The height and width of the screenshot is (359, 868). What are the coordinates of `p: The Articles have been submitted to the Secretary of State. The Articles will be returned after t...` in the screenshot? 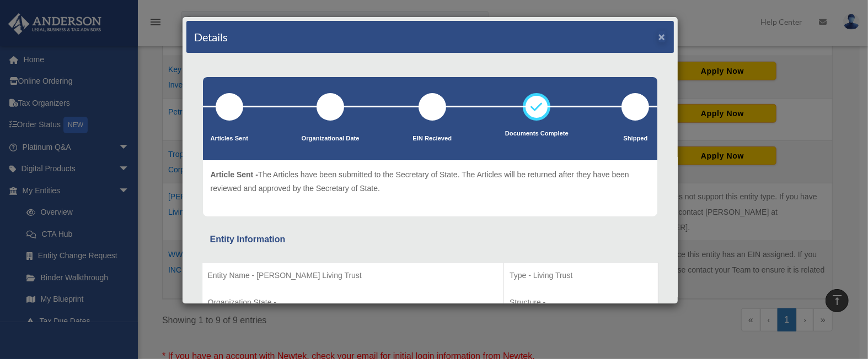 It's located at (430, 181).